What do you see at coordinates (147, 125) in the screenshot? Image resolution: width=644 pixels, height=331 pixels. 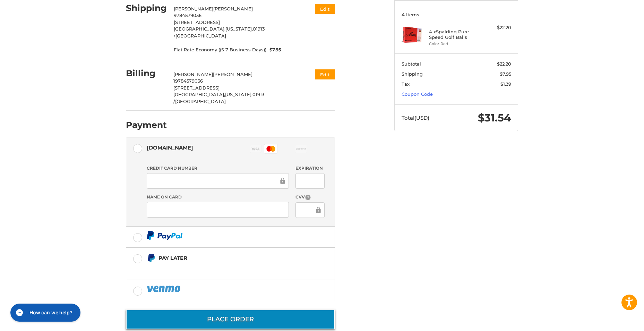 I see `h2: Payment` at bounding box center [147, 125].